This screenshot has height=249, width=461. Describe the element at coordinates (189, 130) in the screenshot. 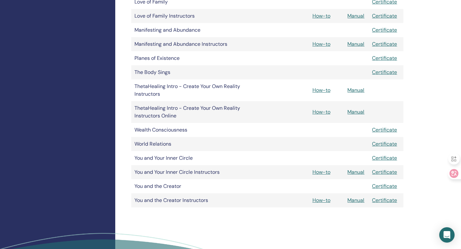

I see `td: Wealth Consciousness` at that location.